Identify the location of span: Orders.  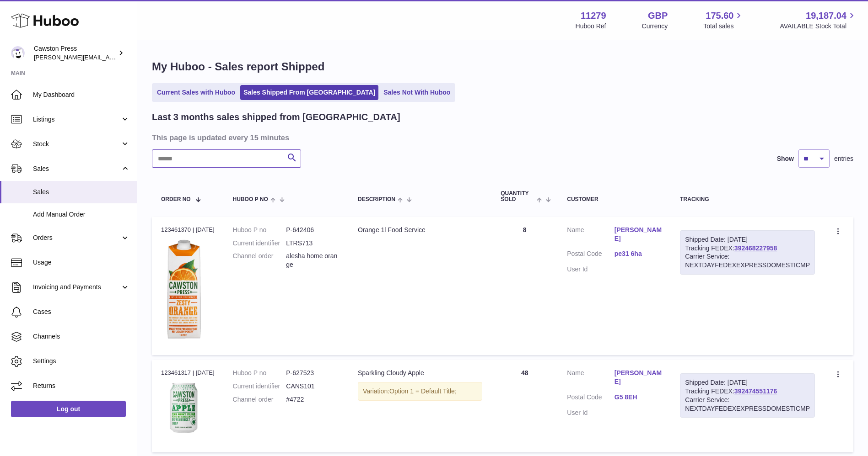
(76, 238).